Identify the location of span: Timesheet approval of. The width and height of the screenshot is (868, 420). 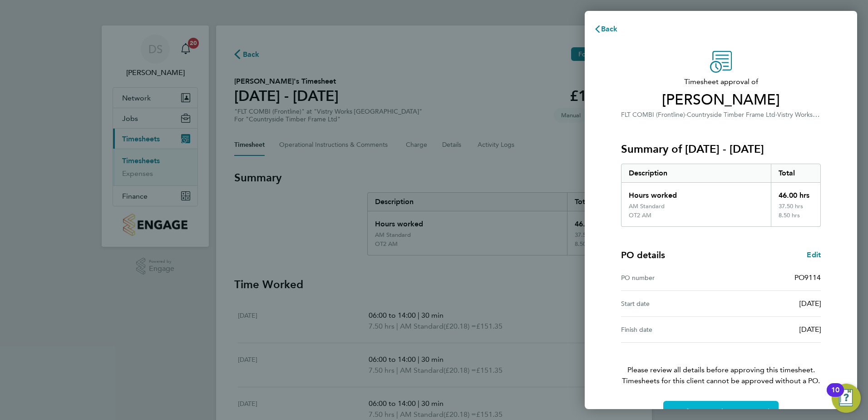
(721, 82).